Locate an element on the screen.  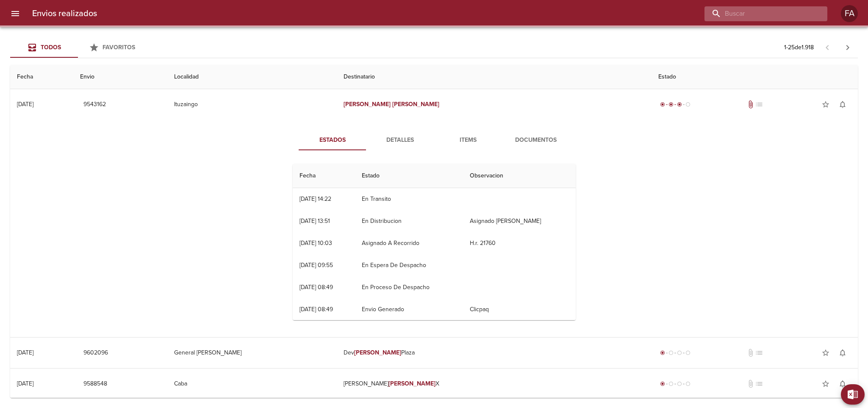
td: En Espera De Despacho is located at coordinates (409, 265).